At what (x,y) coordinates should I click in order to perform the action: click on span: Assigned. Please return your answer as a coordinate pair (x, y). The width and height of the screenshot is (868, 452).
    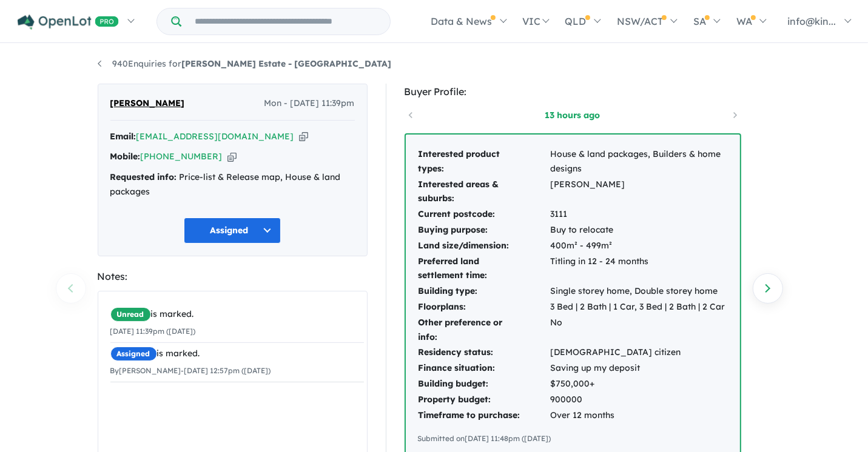
    Looking at the image, I should click on (133, 354).